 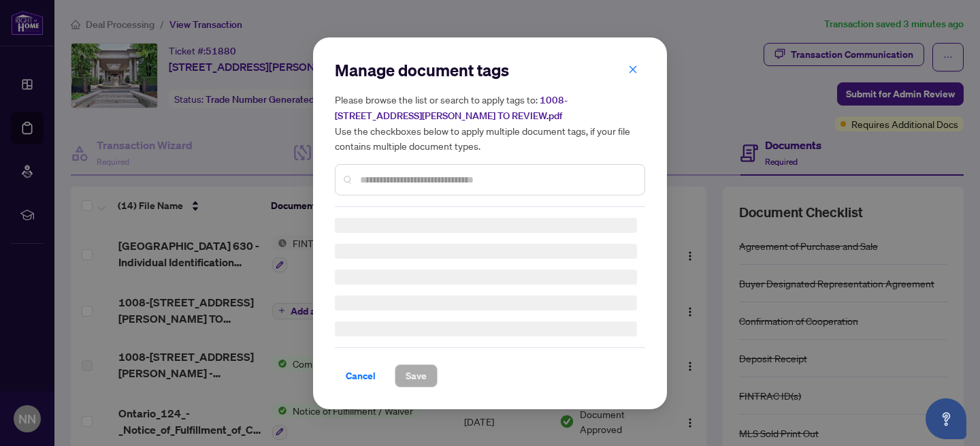 What do you see at coordinates (945, 419) in the screenshot?
I see `button: Open asap` at bounding box center [945, 419].